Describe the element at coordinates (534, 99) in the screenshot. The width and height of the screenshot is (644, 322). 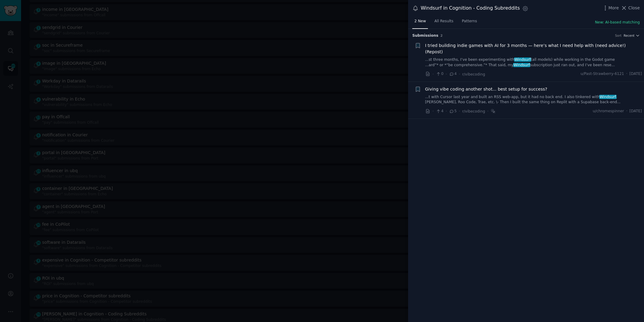
I see `a: ...t with Cursor last year and built an RSS web-app, but it had no back end. I also tinkered with...` at that location.